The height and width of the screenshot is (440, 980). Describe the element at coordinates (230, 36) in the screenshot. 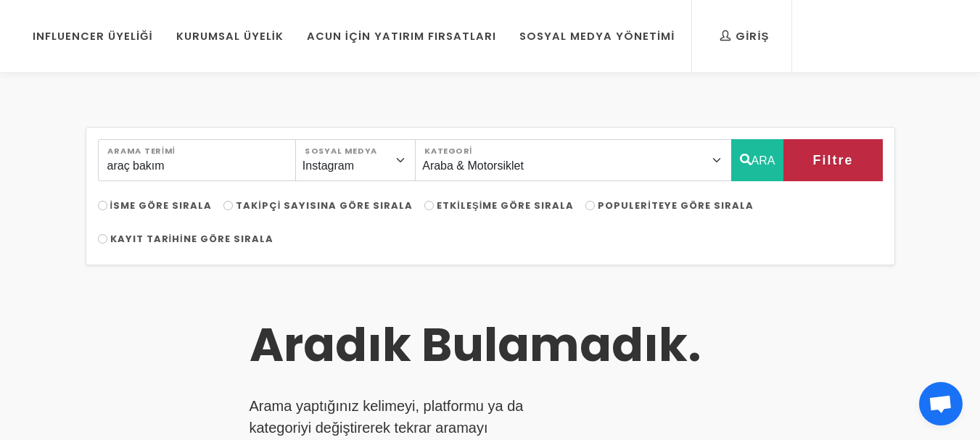

I see `div: Kurumsal Üyelik` at that location.